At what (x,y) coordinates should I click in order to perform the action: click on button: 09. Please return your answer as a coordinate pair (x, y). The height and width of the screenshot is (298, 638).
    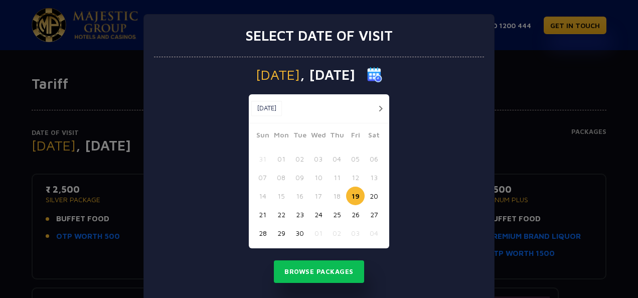
    Looking at the image, I should click on (300, 177).